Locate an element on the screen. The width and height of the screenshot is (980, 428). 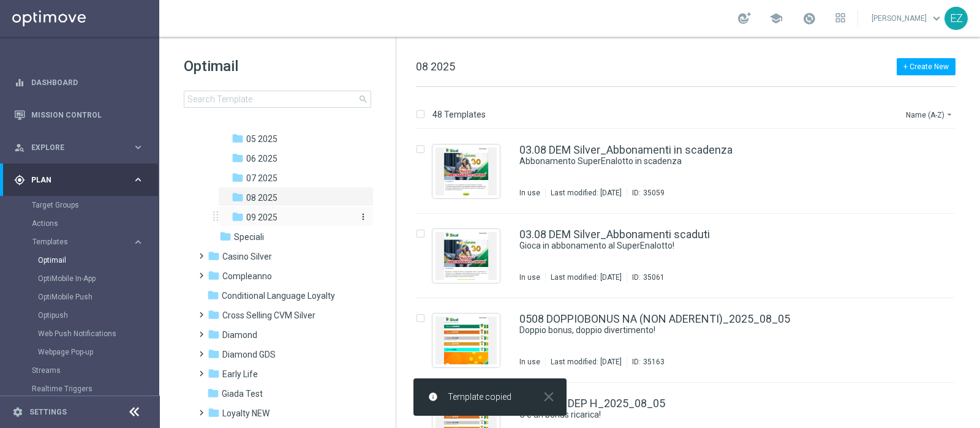
span: Explore is located at coordinates (82, 147).